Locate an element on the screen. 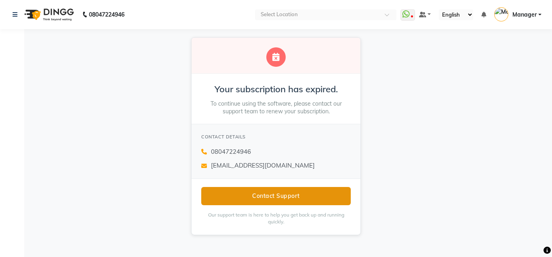 This screenshot has width=552, height=257. b: 08047224946 is located at coordinates (107, 15).